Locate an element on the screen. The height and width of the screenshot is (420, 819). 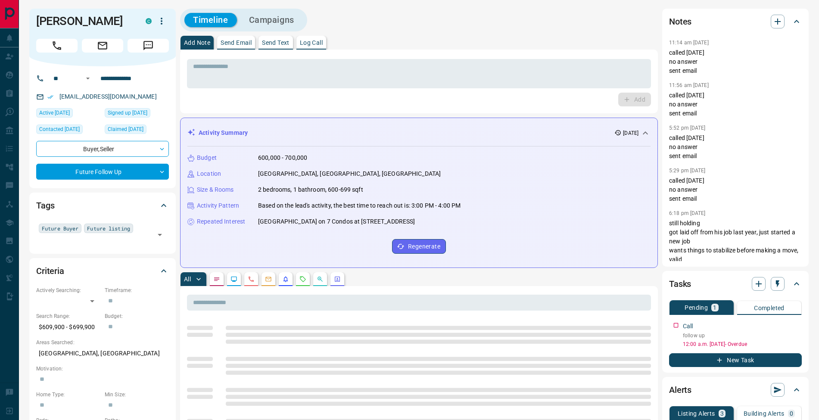
p: Location is located at coordinates (209, 174).